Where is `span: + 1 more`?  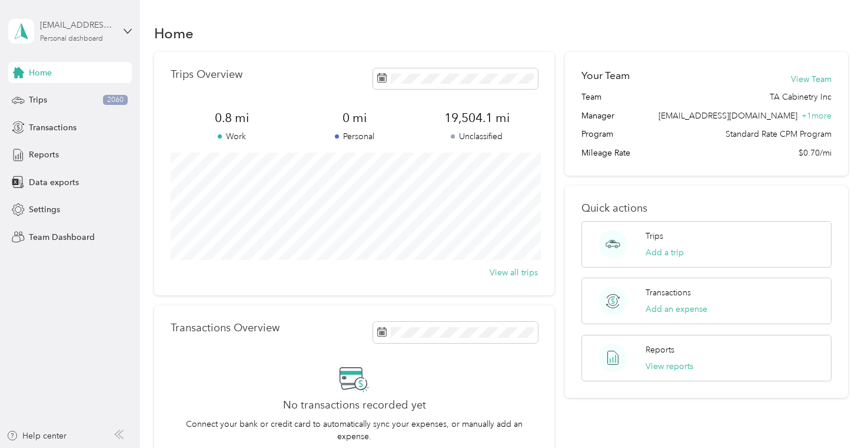
span: + 1 more is located at coordinates (816, 116).